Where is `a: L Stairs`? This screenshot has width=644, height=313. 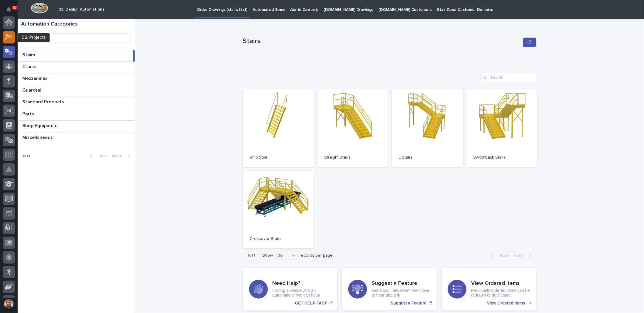
a: L Stairs is located at coordinates (428, 128).